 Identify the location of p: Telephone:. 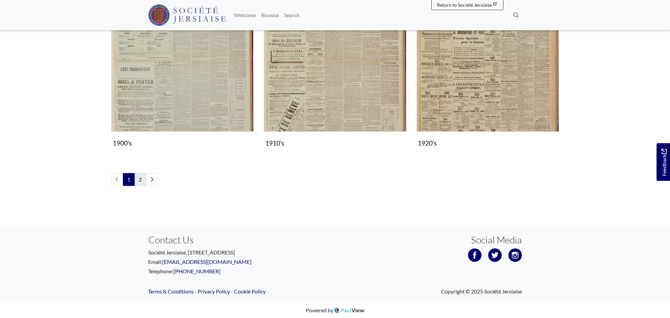
(239, 272).